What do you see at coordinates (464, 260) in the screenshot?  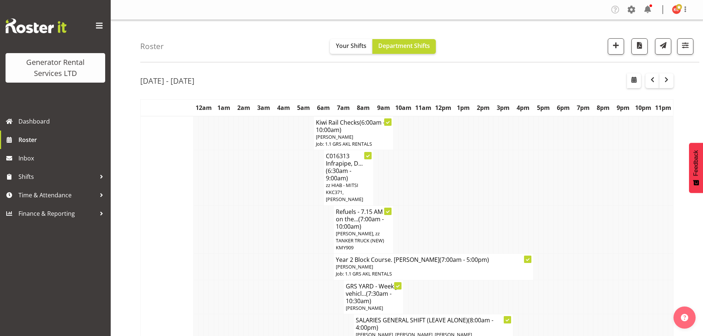 I see `span: (7:00am - 5:00pm)` at bounding box center [464, 260].